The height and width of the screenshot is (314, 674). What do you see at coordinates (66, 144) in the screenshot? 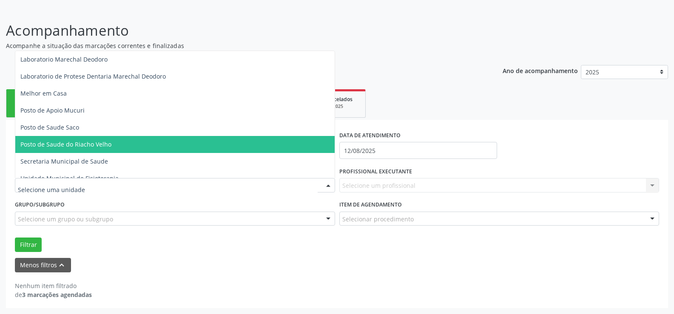
I see `span: Posto de Saude do Riacho Velho` at bounding box center [66, 144].